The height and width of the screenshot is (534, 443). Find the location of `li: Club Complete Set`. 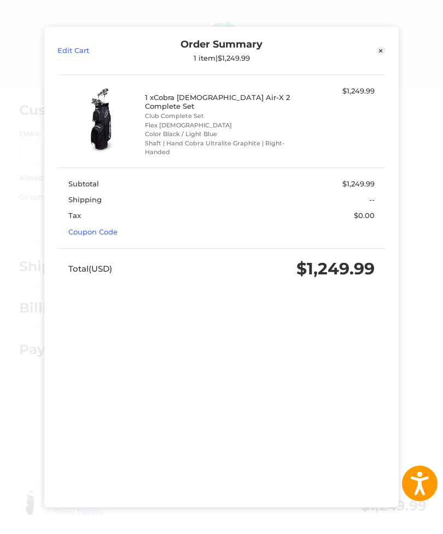

li: Club Complete Set is located at coordinates (220, 116).